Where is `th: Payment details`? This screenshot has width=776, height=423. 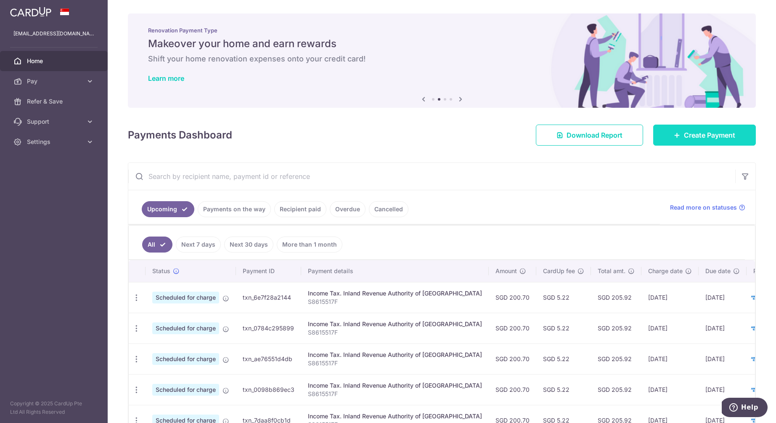
th: Payment details is located at coordinates (395, 271).